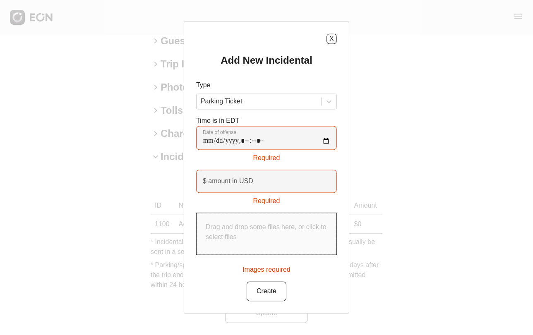 The width and height of the screenshot is (533, 335). I want to click on p: Drag and drop some files here, or click to select files, so click(266, 232).